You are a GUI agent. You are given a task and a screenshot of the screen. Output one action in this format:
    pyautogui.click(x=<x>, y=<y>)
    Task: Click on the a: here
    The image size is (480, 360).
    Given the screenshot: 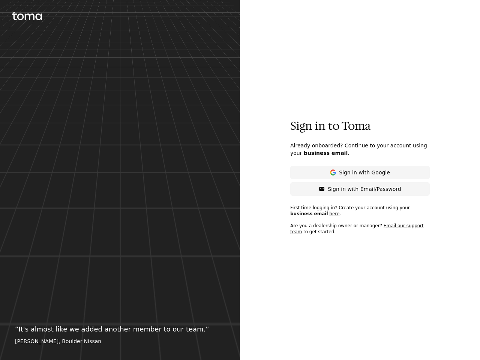 What is the action you would take?
    pyautogui.click(x=334, y=214)
    